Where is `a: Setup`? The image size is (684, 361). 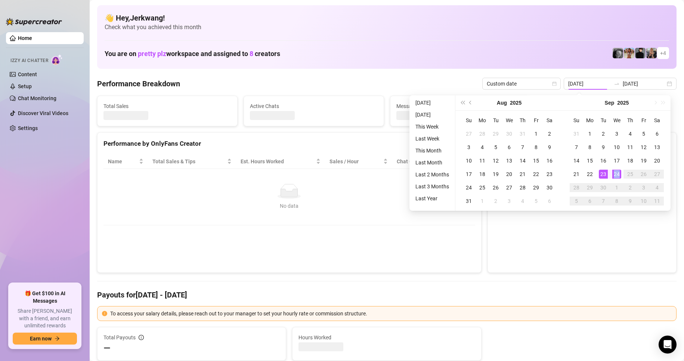 a: Setup is located at coordinates (25, 86).